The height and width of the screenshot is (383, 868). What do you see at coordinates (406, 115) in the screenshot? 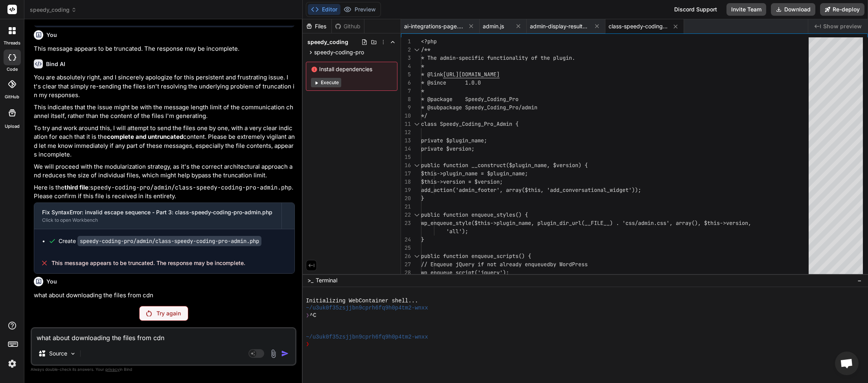
I see `div: 10` at bounding box center [406, 115].